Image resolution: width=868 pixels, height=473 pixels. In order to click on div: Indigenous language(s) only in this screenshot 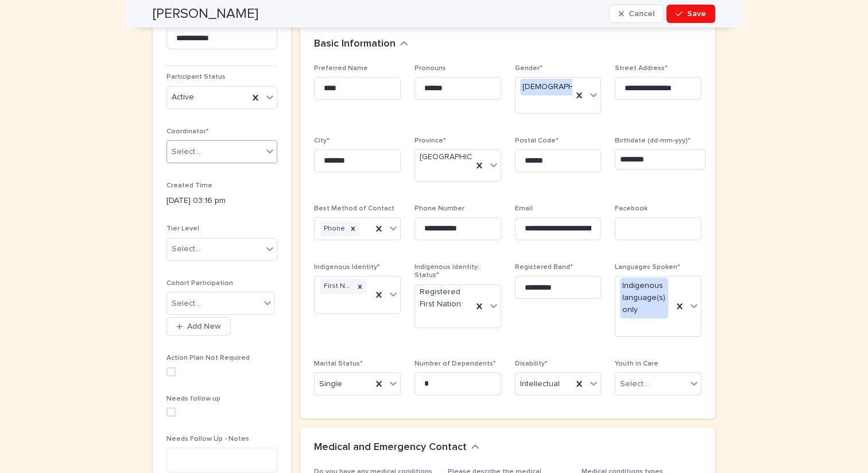, I will do `click(644, 297)`.